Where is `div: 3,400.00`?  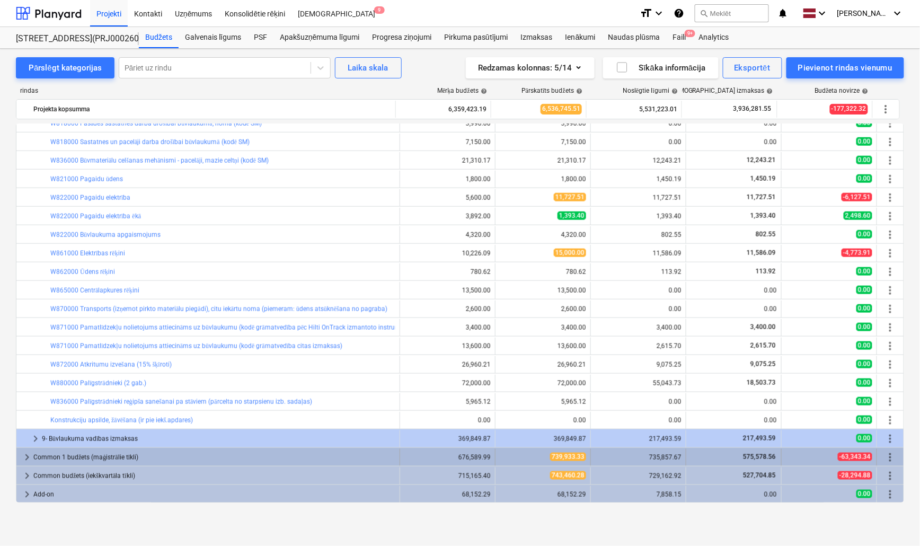
div: 3,400.00 is located at coordinates (447, 327).